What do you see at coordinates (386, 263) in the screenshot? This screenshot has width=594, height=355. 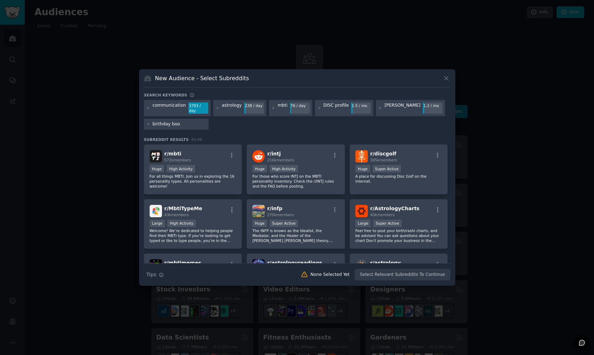 I see `span: r/ astrology` at bounding box center [386, 263].